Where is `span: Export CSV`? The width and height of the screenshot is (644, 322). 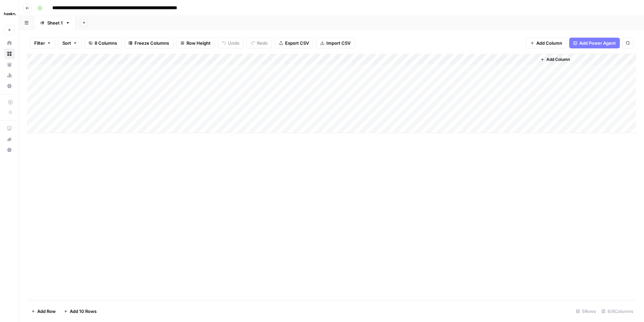 span: Export CSV is located at coordinates (297, 43).